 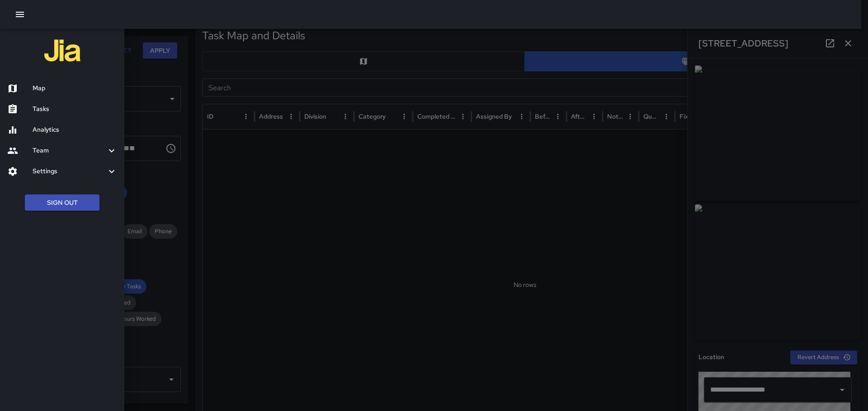 What do you see at coordinates (69, 150) in the screenshot?
I see `h6: Team` at bounding box center [69, 150].